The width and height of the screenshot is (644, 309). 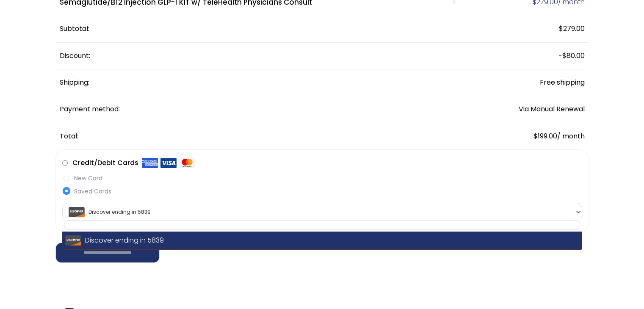 What do you see at coordinates (323, 191) in the screenshot?
I see `label: Saved Cards` at bounding box center [323, 191].